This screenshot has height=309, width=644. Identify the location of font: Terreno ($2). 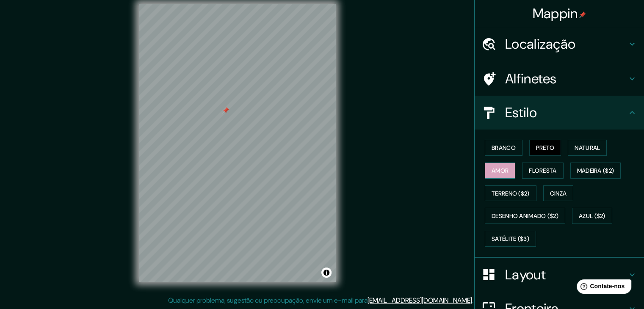
(511, 194).